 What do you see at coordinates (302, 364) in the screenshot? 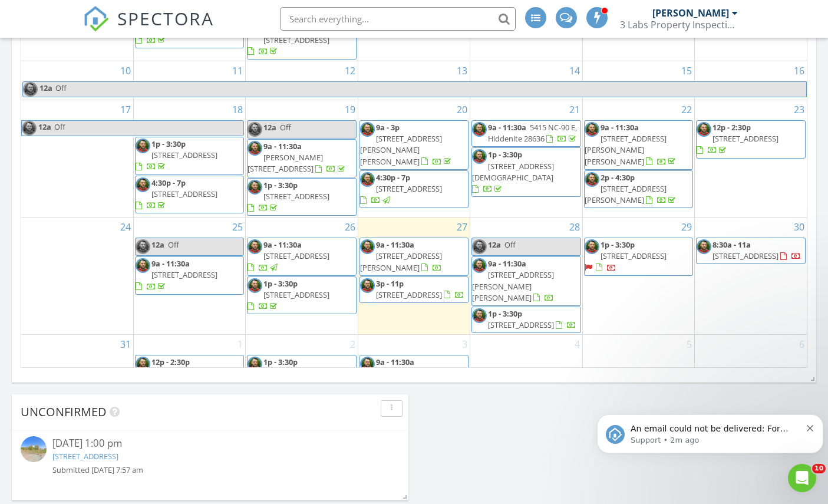
I see `td: Go to September 2, 2025` at bounding box center [302, 364].